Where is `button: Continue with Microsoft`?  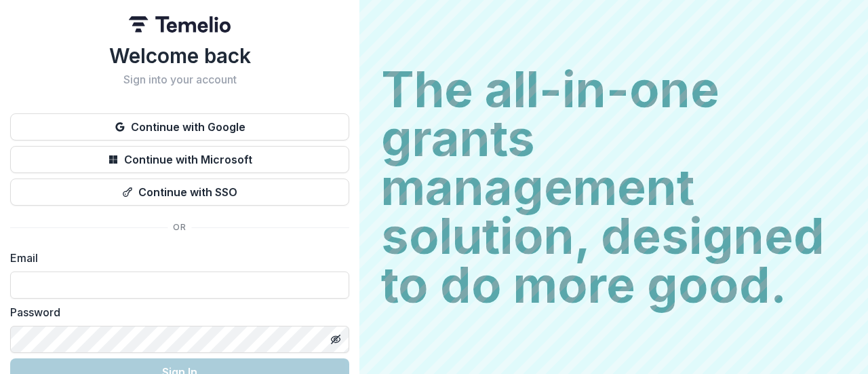 button: Continue with Microsoft is located at coordinates (180, 160).